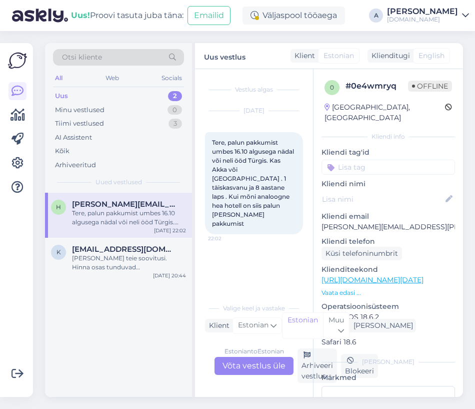  Describe the element at coordinates (376, 16) in the screenshot. I see `div: A` at that location.